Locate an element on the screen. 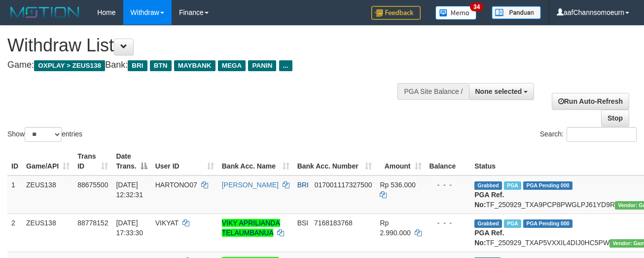 The height and width of the screenshot is (258, 644). img: MOTION_logo.png is located at coordinates (45, 13).